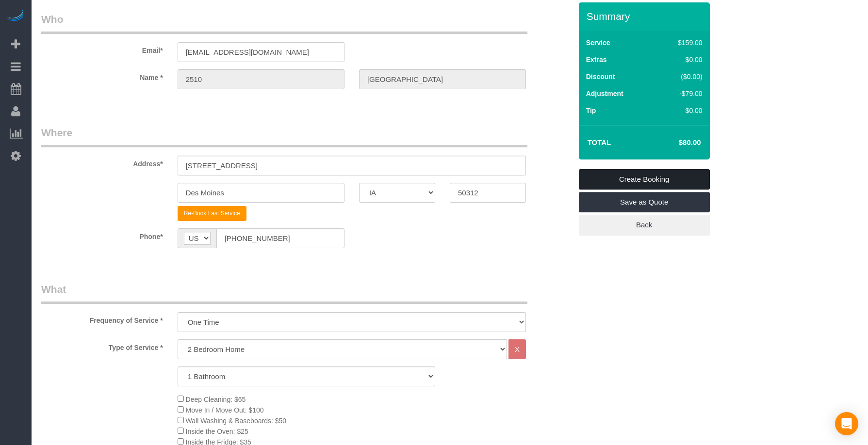  I want to click on input: City*, so click(261, 192).